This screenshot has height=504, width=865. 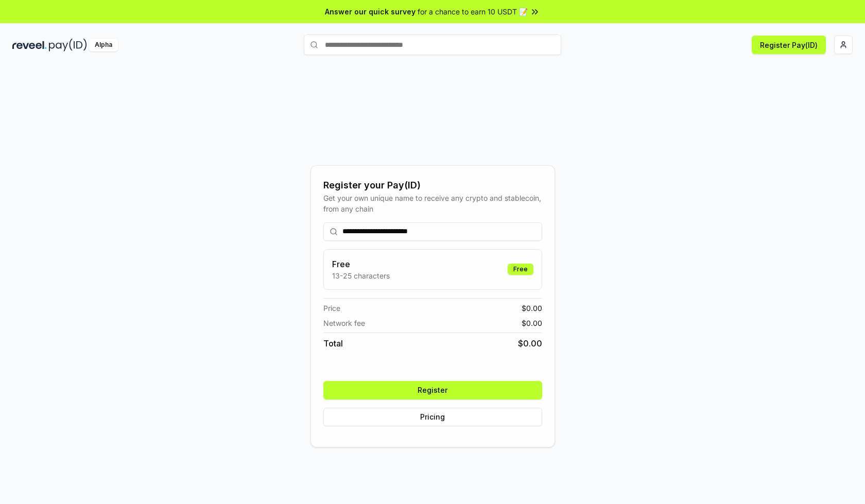 I want to click on button: Register Pay(ID), so click(x=789, y=45).